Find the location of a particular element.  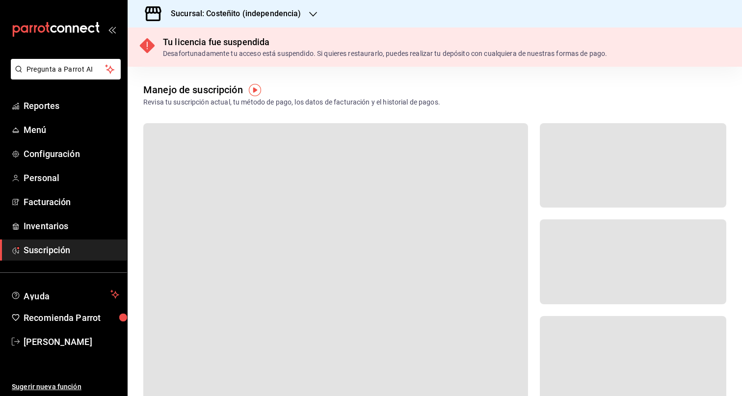

span: Ayuda is located at coordinates (65, 295).